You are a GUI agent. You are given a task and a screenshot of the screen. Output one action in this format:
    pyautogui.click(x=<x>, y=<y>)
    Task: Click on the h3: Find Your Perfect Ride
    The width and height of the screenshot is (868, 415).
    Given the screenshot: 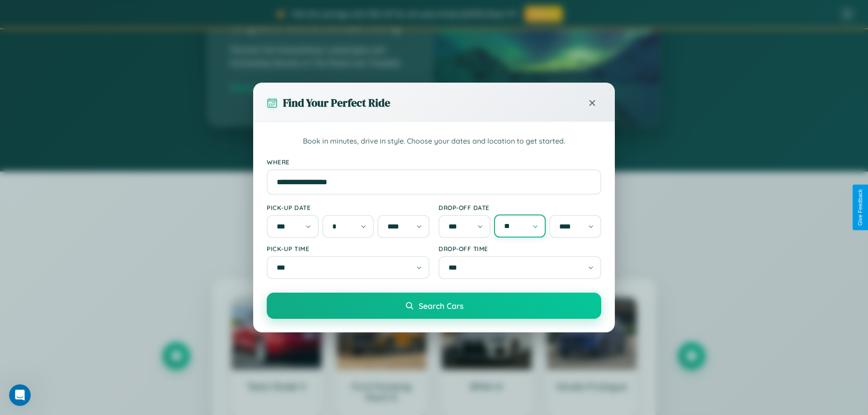 What is the action you would take?
    pyautogui.click(x=336, y=103)
    